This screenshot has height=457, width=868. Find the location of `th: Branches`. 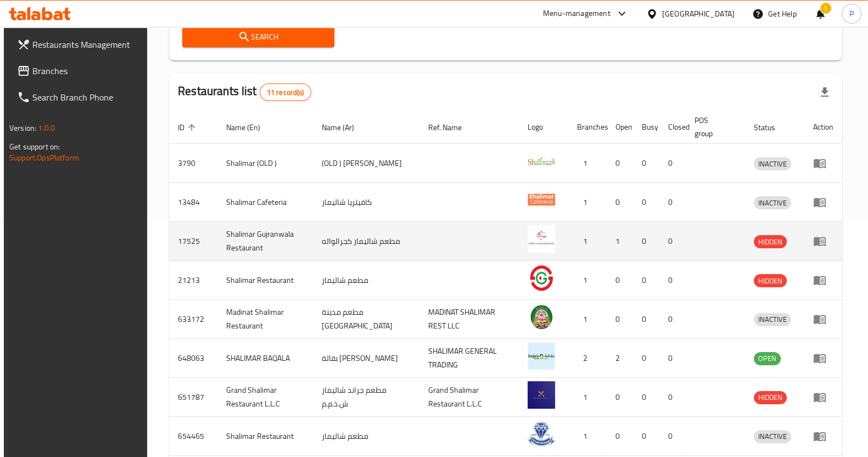

th: Branches is located at coordinates (587, 126).